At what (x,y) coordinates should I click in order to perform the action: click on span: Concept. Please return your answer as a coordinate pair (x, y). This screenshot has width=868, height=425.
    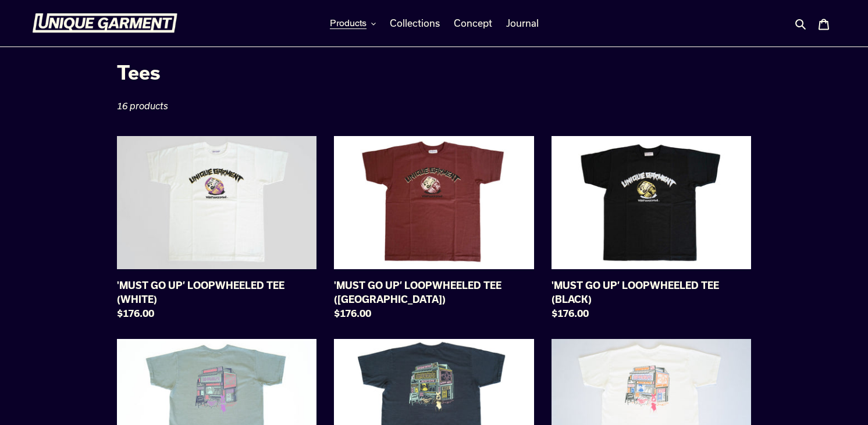
    Looking at the image, I should click on (473, 23).